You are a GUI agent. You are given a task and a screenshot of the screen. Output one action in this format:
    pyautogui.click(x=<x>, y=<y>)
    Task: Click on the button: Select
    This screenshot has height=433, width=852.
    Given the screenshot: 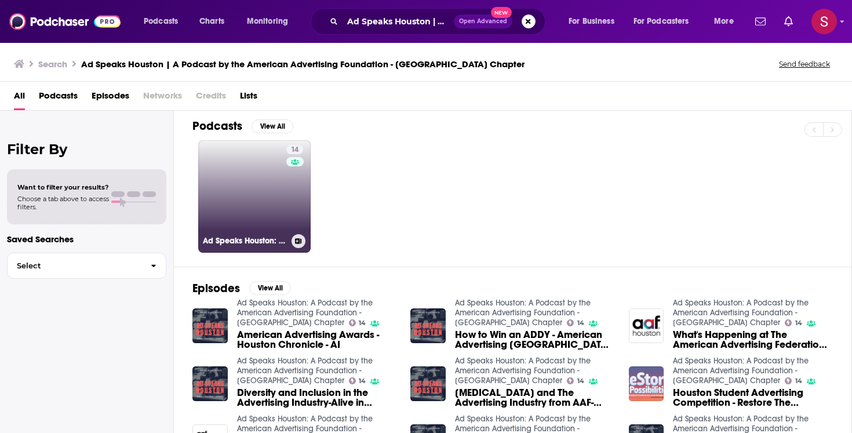 What is the action you would take?
    pyautogui.click(x=86, y=265)
    